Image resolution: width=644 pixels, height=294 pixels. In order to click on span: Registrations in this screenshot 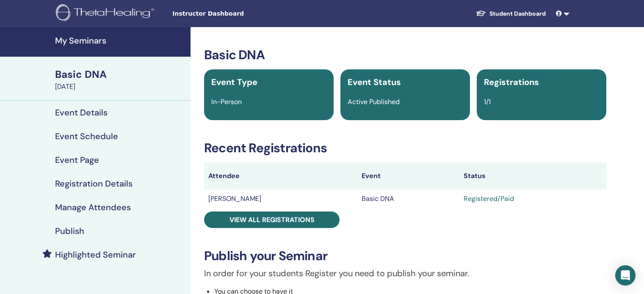, I will do `click(512, 82)`.